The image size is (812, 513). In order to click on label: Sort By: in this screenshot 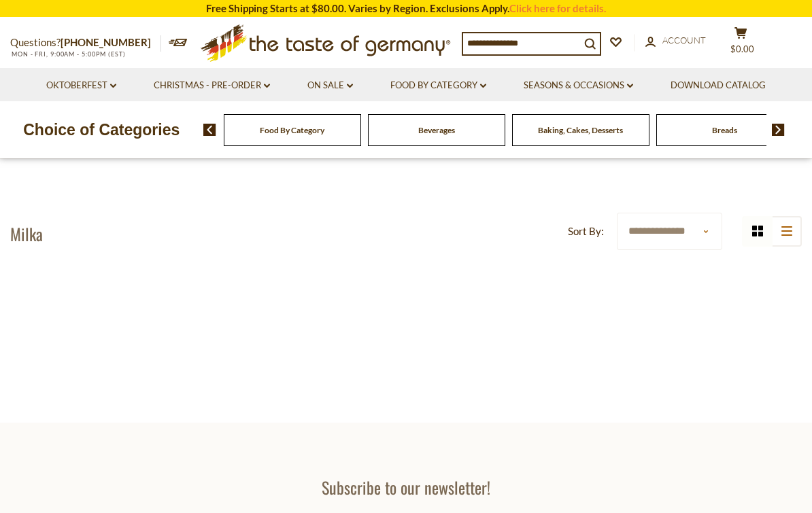, I will do `click(585, 231)`.